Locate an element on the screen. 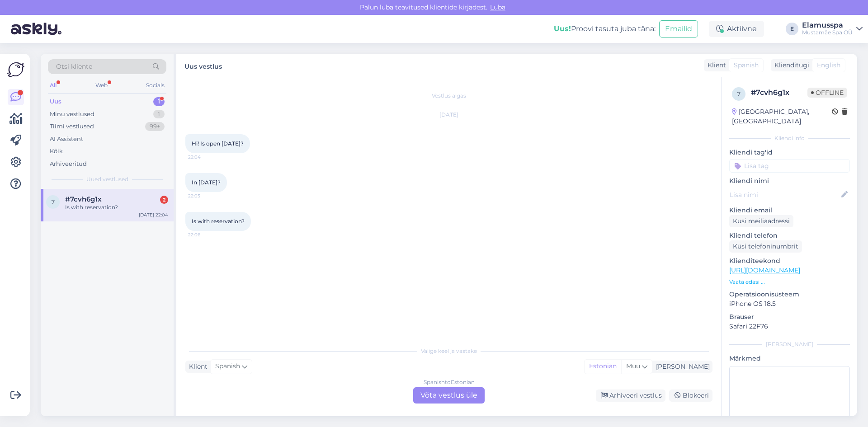  label: Uus vestlus is located at coordinates (203, 65).